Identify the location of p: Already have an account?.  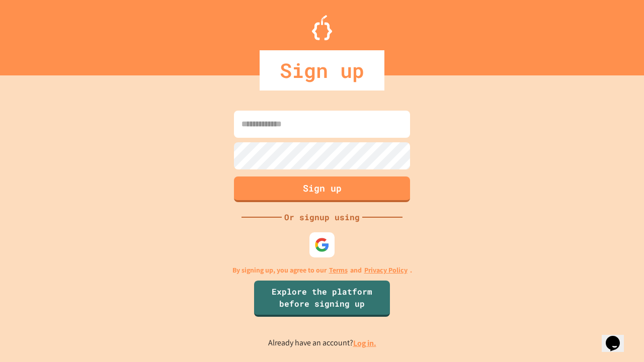
(322, 343).